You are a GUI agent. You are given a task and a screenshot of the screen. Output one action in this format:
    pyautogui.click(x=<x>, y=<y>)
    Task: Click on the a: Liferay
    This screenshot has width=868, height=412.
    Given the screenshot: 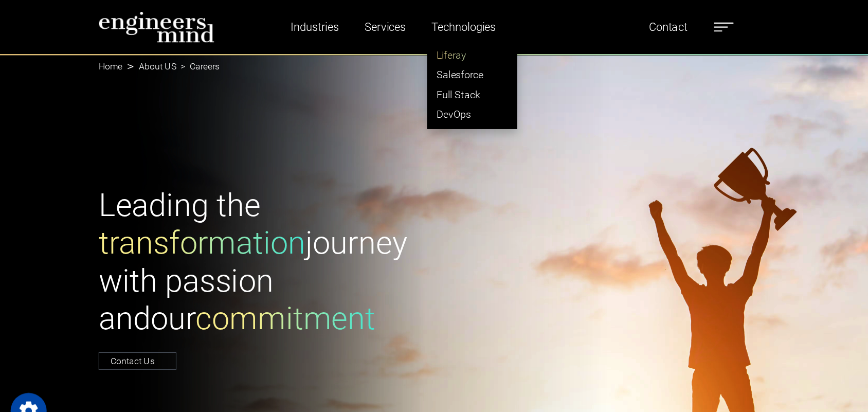 What is the action you would take?
    pyautogui.click(x=442, y=50)
    